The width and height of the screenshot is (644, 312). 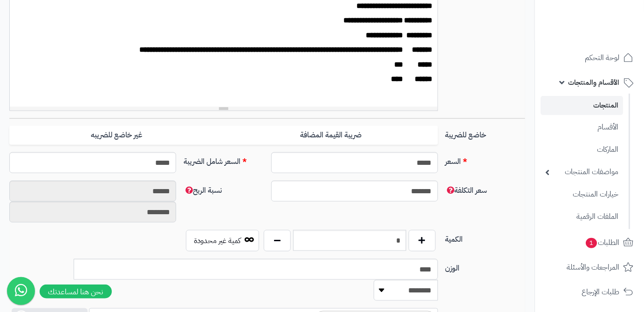 What do you see at coordinates (581, 149) in the screenshot?
I see `a: الماركات` at bounding box center [581, 149].